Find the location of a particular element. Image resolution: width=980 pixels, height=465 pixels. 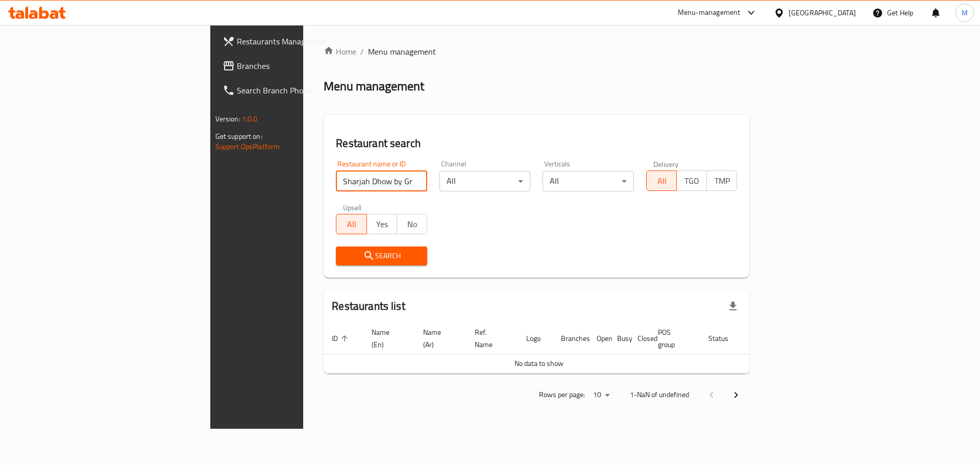

label: Delivery is located at coordinates (666, 164).